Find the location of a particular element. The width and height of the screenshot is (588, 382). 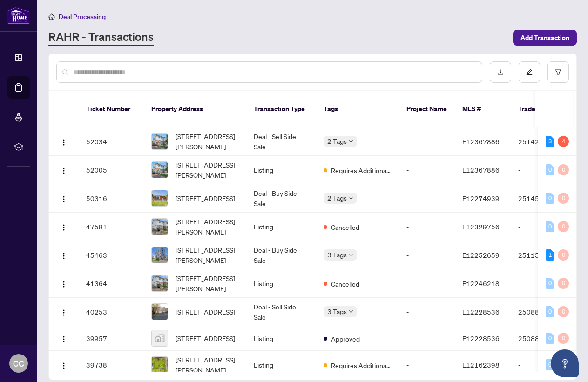

span: Deal Processing is located at coordinates (82, 17).